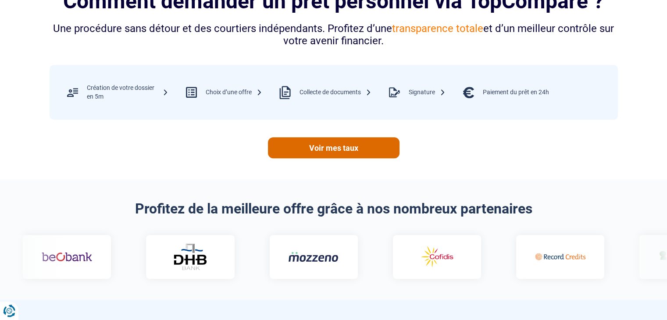  Describe the element at coordinates (234, 92) in the screenshot. I see `div: Choix d’une offre` at that location.